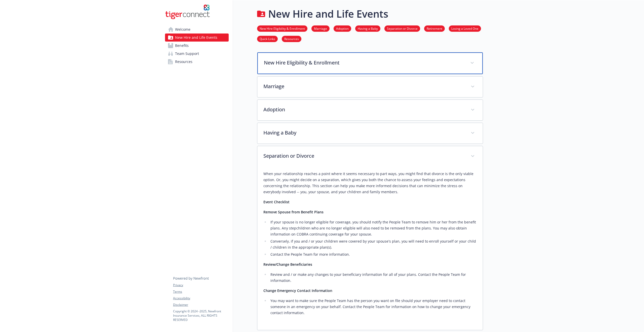  Describe the element at coordinates (368, 28) in the screenshot. I see `a: Having a Baby` at that location.